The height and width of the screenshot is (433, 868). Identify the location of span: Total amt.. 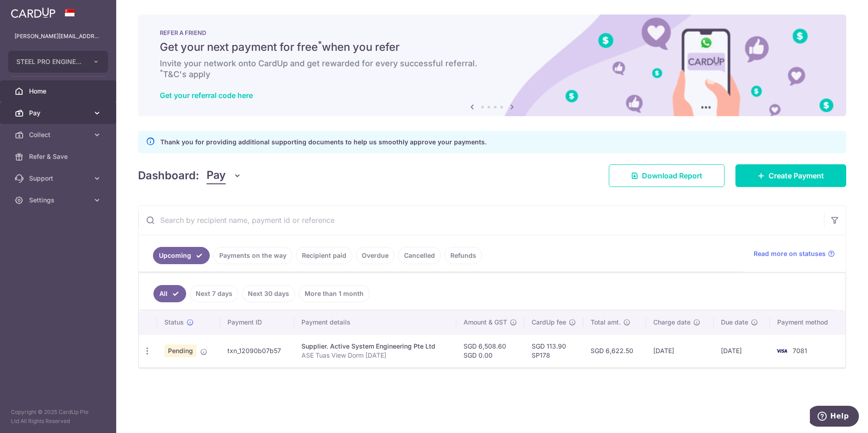
(606, 323).